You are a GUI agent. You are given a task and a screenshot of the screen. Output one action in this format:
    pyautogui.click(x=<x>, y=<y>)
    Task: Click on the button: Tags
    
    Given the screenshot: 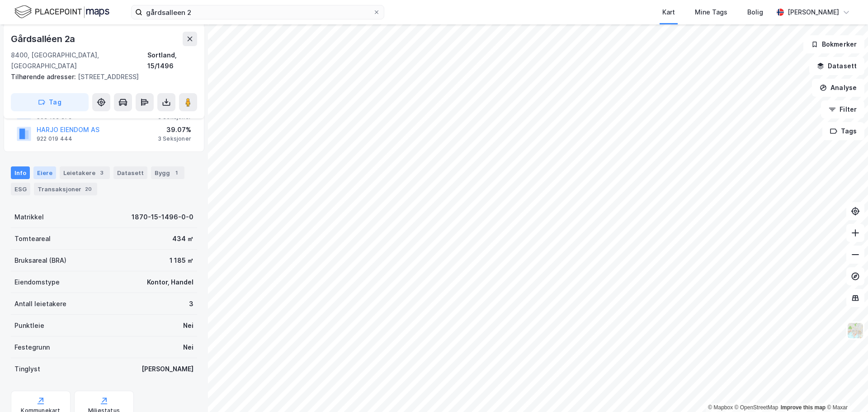 What is the action you would take?
    pyautogui.click(x=843, y=131)
    